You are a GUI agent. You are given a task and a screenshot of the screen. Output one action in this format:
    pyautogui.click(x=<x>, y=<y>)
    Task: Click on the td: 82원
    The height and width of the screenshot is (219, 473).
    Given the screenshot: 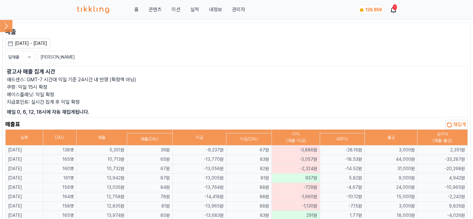 What is the action you would take?
    pyautogui.click(x=249, y=169)
    